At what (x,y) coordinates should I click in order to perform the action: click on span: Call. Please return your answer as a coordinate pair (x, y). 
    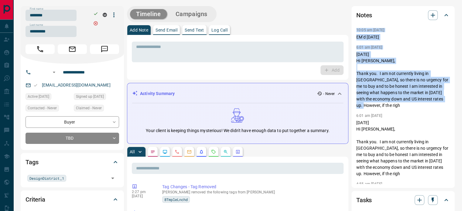
    Looking at the image, I should click on (40, 49).